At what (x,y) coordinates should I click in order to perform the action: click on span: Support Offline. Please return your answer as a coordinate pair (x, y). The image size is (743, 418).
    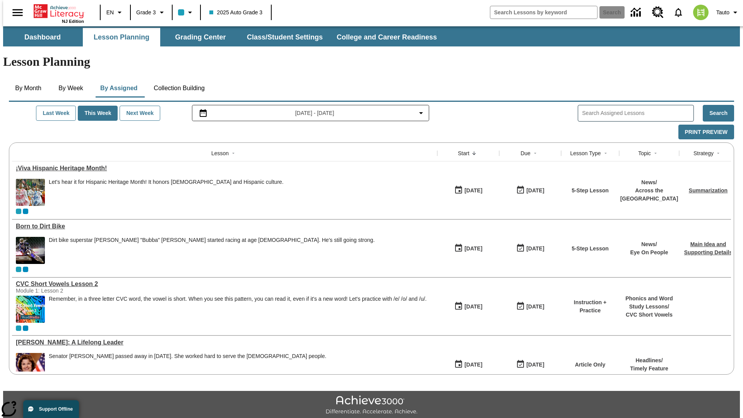
    Looking at the image, I should click on (56, 409).